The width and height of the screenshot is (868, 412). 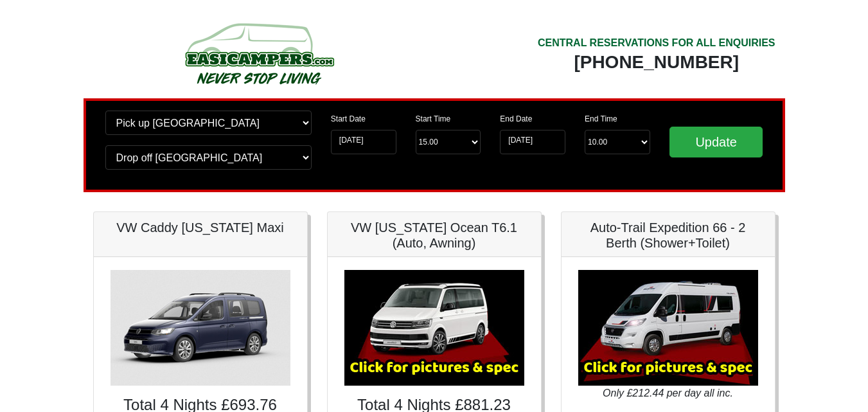 What do you see at coordinates (259, 53) in the screenshot?
I see `img: campers-checkout-logo.png` at bounding box center [259, 53].